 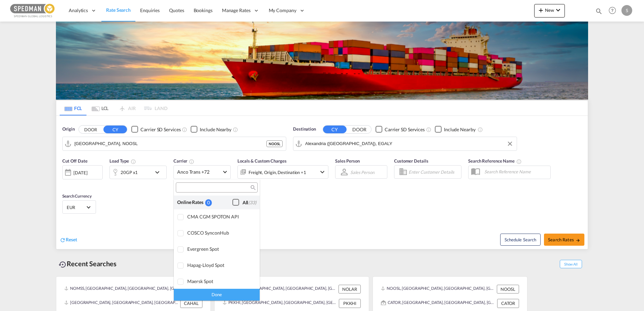 I want to click on md-icon: icon-magnify, so click(x=252, y=187).